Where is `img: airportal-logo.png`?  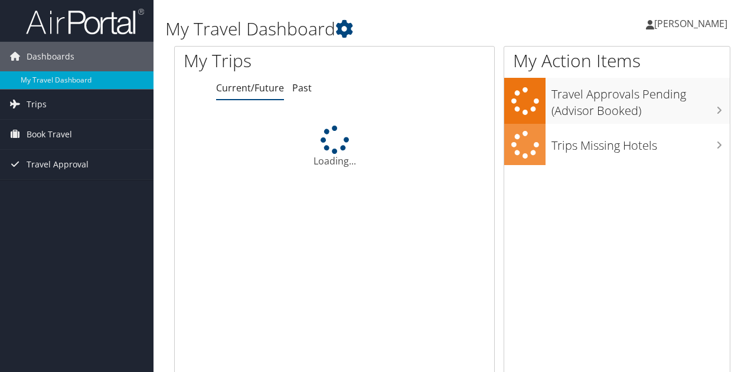
img: airportal-logo.png is located at coordinates (85, 21).